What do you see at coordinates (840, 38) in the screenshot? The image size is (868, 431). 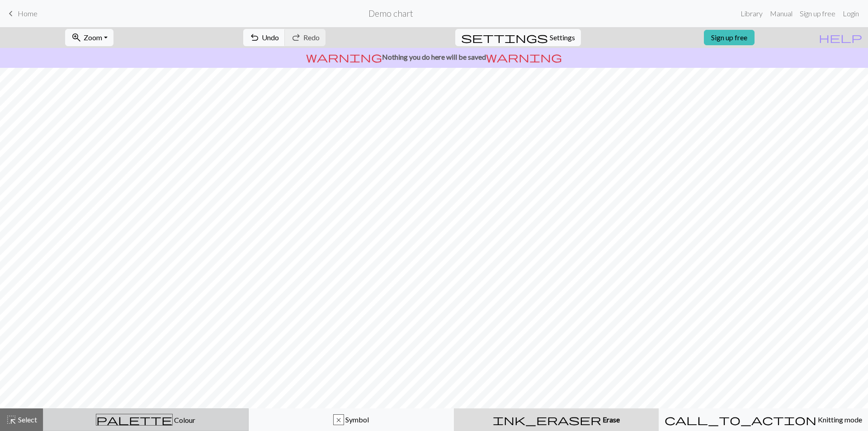 I see `span: help` at bounding box center [840, 38].